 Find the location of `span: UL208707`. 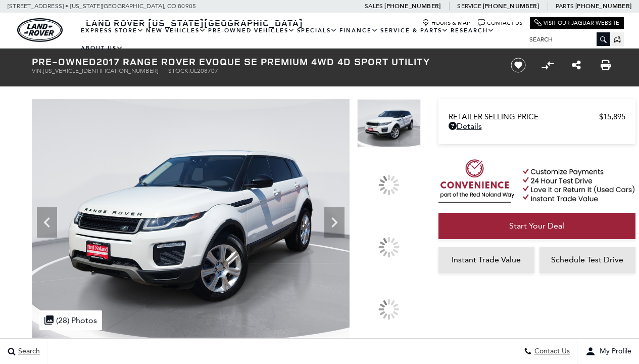

span: UL208707 is located at coordinates (204, 71).